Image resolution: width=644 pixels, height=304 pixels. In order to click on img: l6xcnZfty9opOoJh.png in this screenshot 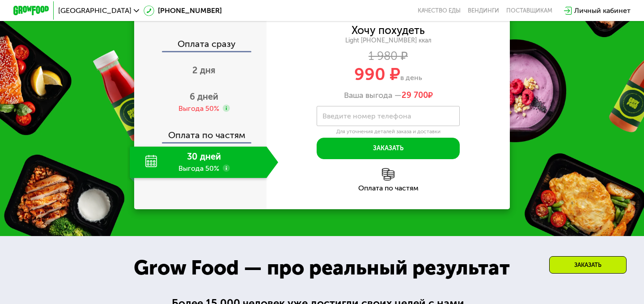, I will do `click(388, 175)`.